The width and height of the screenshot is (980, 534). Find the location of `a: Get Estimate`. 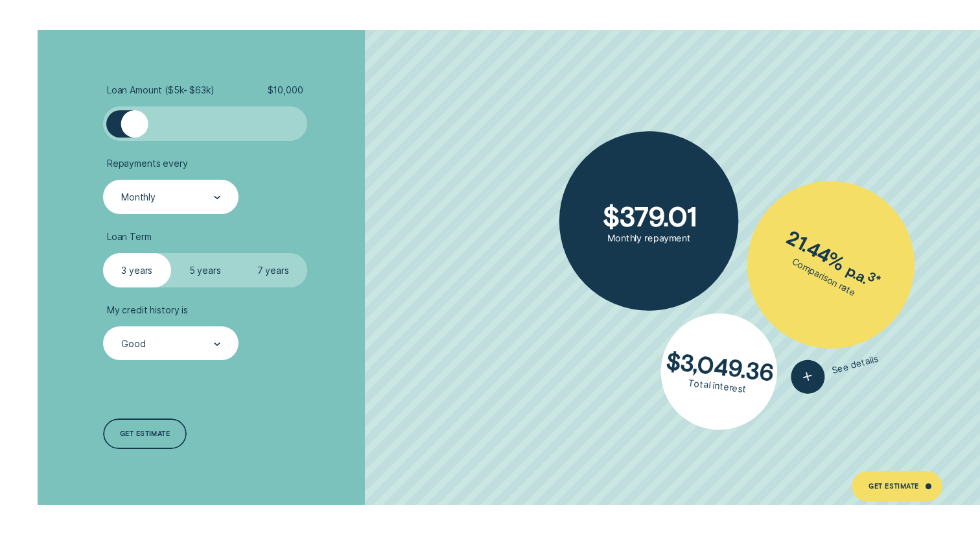

a: Get Estimate is located at coordinates (898, 486).